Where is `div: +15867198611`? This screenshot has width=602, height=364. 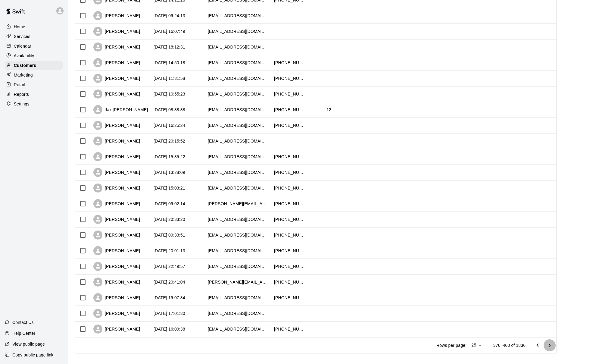
div: +15867198611 is located at coordinates (289, 266).